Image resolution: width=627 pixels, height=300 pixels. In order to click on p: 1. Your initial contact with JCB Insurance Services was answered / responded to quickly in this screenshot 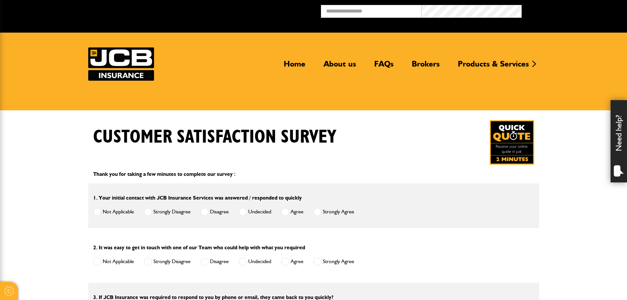, I will do `click(313, 198)`.